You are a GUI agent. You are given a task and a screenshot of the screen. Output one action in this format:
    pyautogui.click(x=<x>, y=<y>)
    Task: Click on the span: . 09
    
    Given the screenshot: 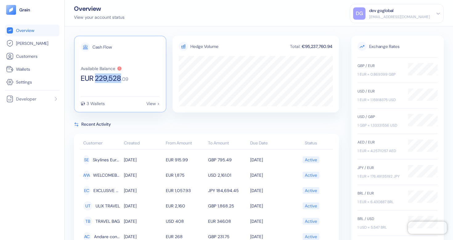 What is the action you would take?
    pyautogui.click(x=124, y=79)
    